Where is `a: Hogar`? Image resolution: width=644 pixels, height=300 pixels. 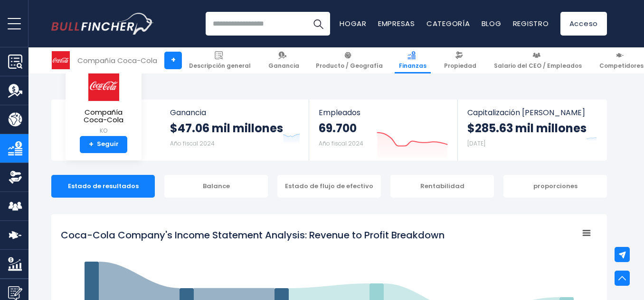
a: Hogar is located at coordinates (353, 23).